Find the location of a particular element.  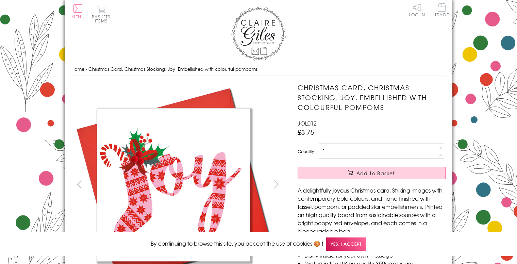

button: prev is located at coordinates (79, 184).